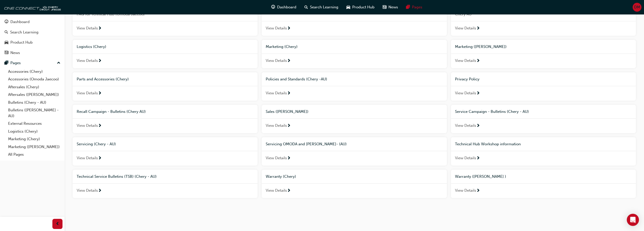  I want to click on a: Servicing (Chery - AU)View Details, so click(165, 152).